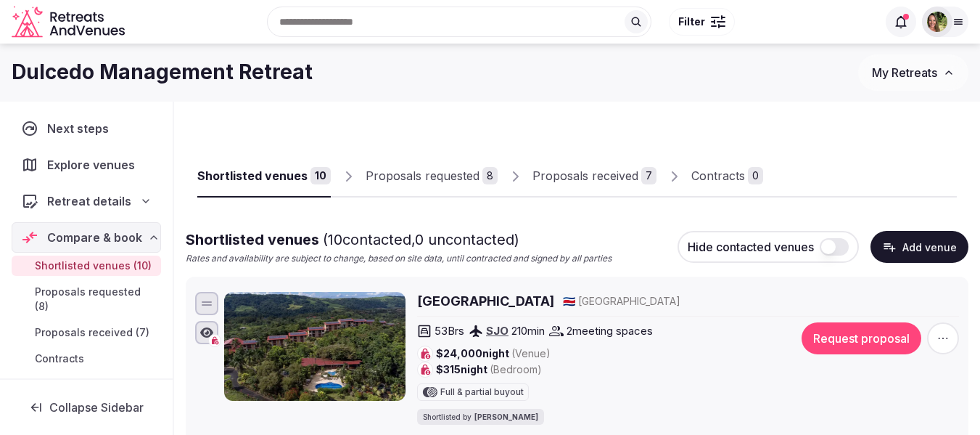  What do you see at coordinates (87, 266) in the screenshot?
I see `a: Shortlisted venues (10)` at bounding box center [87, 266].